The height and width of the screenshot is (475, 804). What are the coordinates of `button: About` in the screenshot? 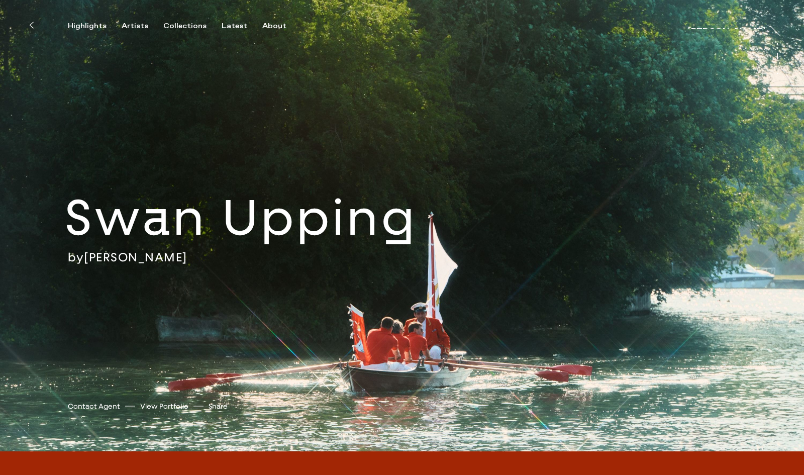 It's located at (282, 26).